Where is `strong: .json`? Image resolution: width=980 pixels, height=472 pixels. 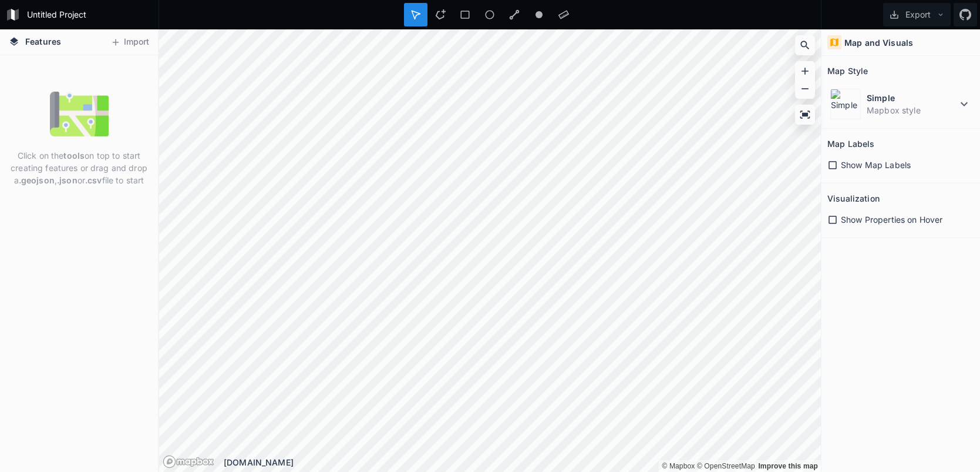 strong: .json is located at coordinates (67, 180).